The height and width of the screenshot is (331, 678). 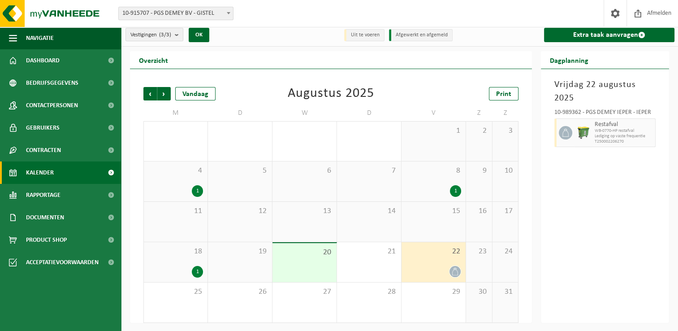 I want to click on span: Dashboard, so click(x=43, y=61).